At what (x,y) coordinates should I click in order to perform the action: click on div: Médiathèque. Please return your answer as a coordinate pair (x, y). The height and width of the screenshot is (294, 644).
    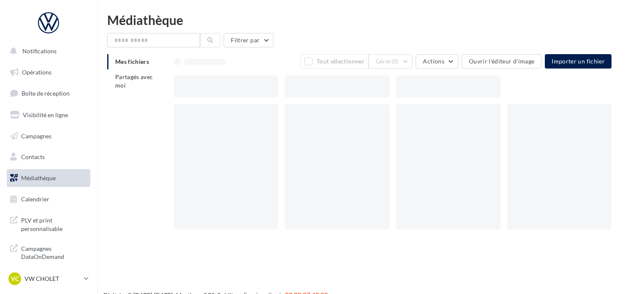
    Looking at the image, I should click on (371, 20).